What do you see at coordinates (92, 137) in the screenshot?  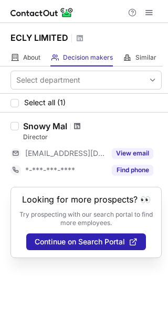 I see `div: Director` at bounding box center [92, 137].